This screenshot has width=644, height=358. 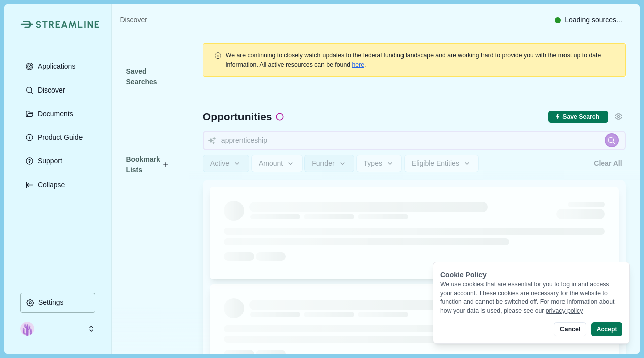 What do you see at coordinates (379, 163) in the screenshot?
I see `button: Types` at bounding box center [379, 163].